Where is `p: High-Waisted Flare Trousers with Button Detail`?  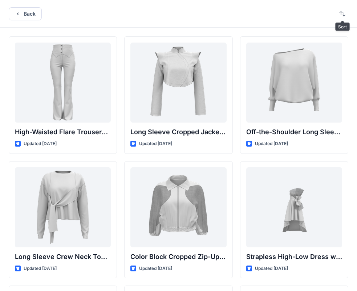 p: High-Waisted Flare Trousers with Button Detail is located at coordinates (63, 132).